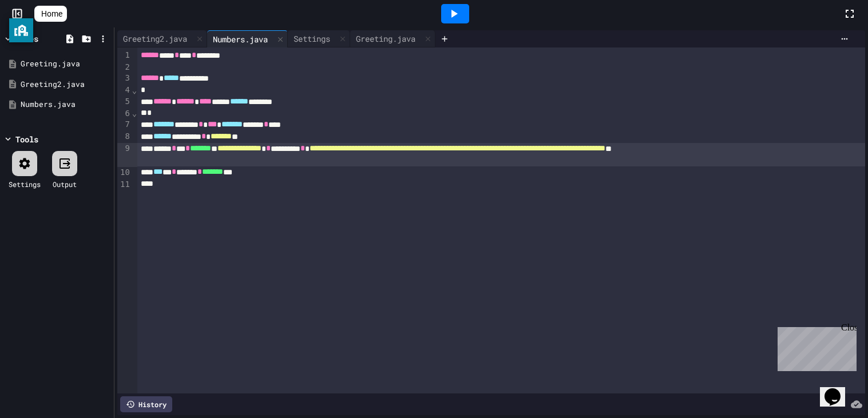  What do you see at coordinates (124, 136) in the screenshot?
I see `div: 8` at bounding box center [124, 136].